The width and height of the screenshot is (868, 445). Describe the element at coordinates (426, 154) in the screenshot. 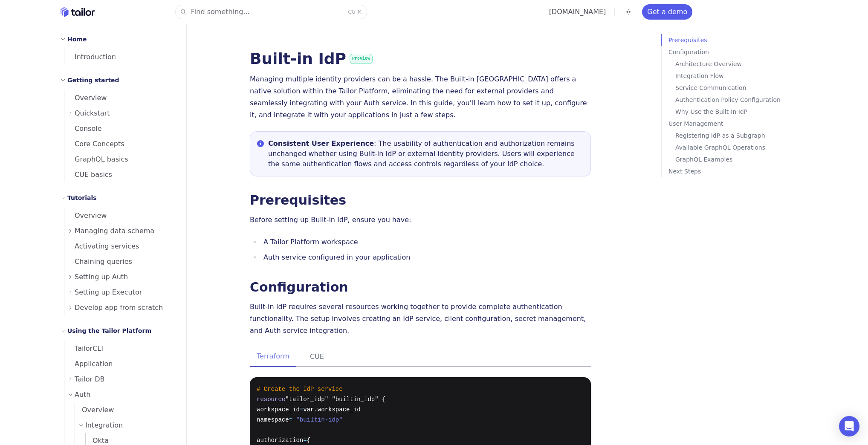

I see `p: : The usability of authentication and authorization remains unchanged whether using Built-in IdP ...` at that location.